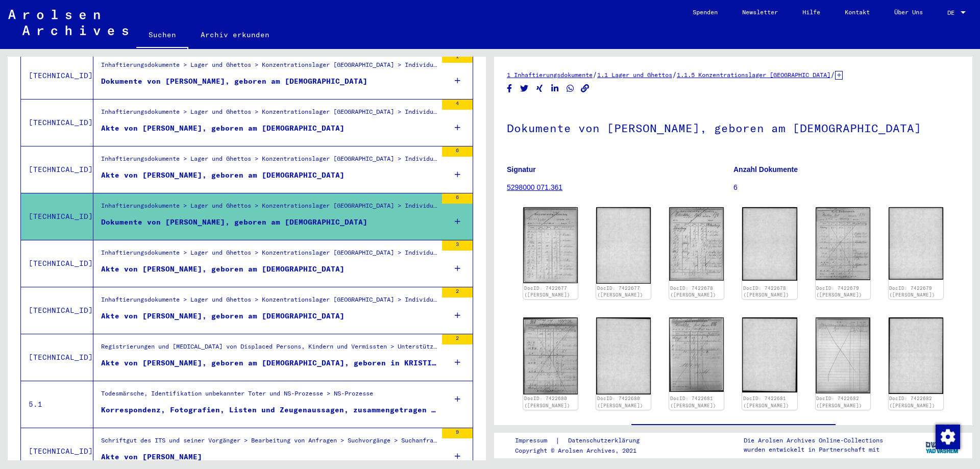 This screenshot has width=980, height=469. Describe the element at coordinates (550, 75) in the screenshot. I see `a: 1 Inhaftierungsdokumente` at that location.